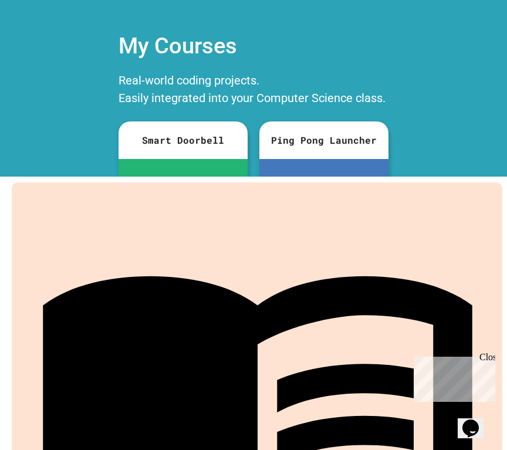  Describe the element at coordinates (253, 90) in the screenshot. I see `div: Real-world coding projects. Easily integrated into your Computer Science class.` at that location.